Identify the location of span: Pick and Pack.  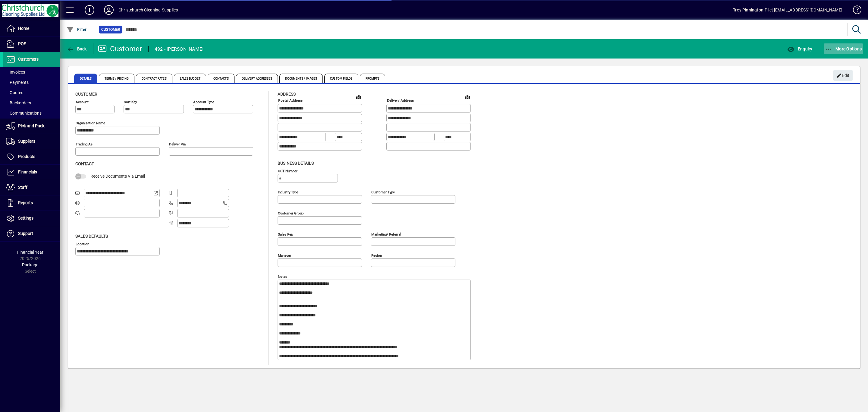
(31, 126).